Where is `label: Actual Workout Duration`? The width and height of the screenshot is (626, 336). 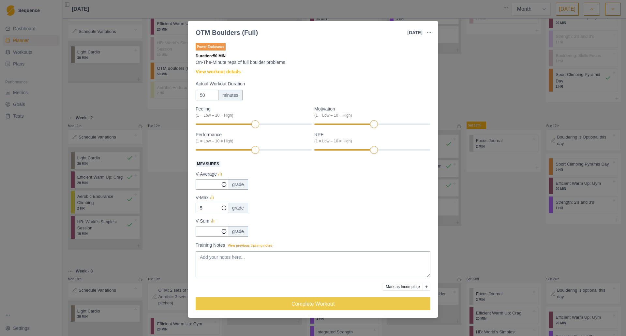 label: Actual Workout Duration is located at coordinates (311, 84).